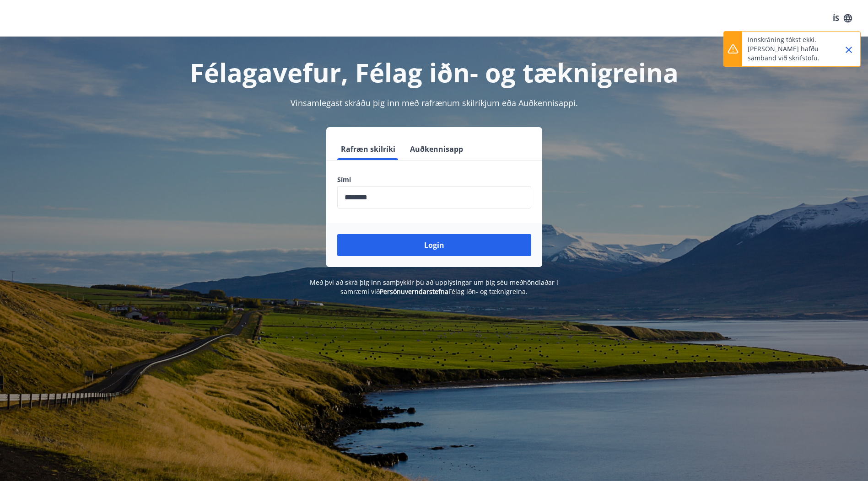 The width and height of the screenshot is (868, 481). Describe the element at coordinates (434, 72) in the screenshot. I see `h1: Félagavefur, Félag iðn- og tæknigreina` at that location.